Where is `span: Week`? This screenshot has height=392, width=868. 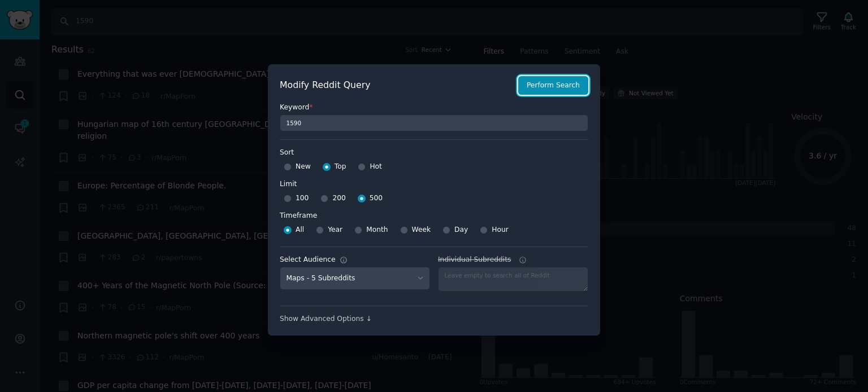
span: Week is located at coordinates (422, 231).